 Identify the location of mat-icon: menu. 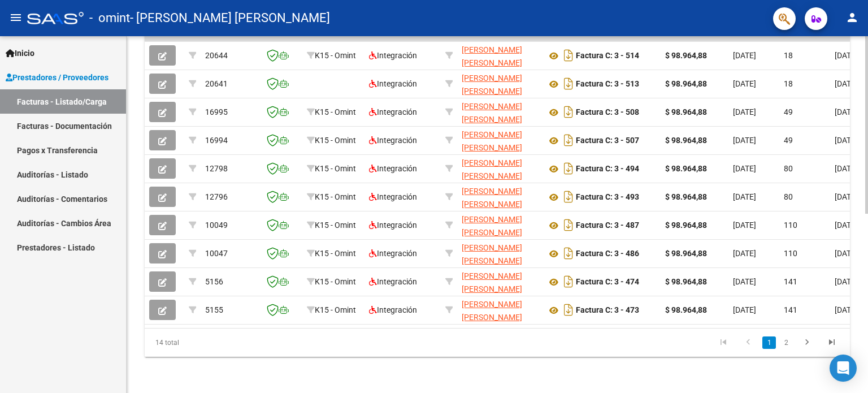
(16, 18).